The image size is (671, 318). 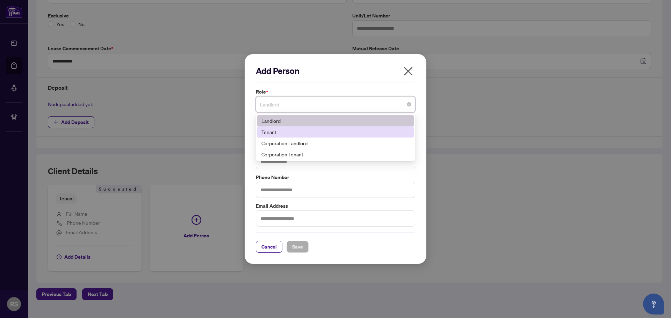 I want to click on label: Phone Number, so click(x=335, y=177).